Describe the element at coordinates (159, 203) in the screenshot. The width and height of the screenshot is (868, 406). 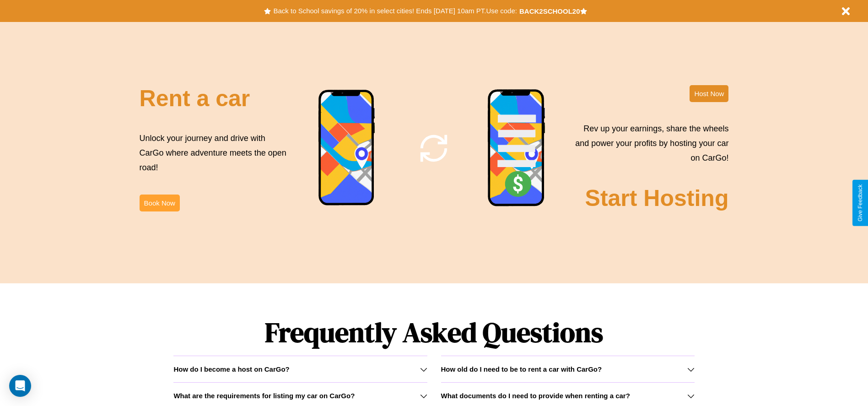
I see `button: Book Now` at that location.